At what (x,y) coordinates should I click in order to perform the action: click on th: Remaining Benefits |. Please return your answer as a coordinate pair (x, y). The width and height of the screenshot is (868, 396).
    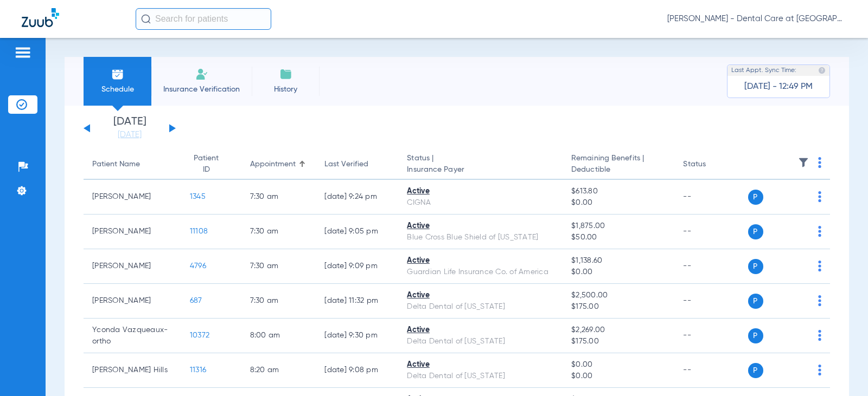
    Looking at the image, I should click on (618, 165).